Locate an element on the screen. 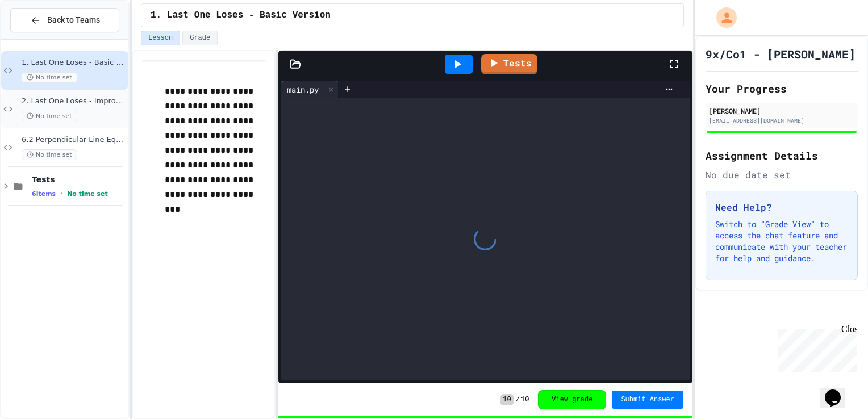 The image size is (868, 419). h3: Need Help? is located at coordinates (781, 207).